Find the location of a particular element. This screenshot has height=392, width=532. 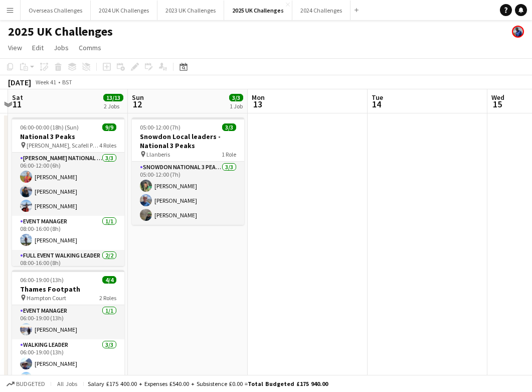

span: Budgeted is located at coordinates (30, 384).